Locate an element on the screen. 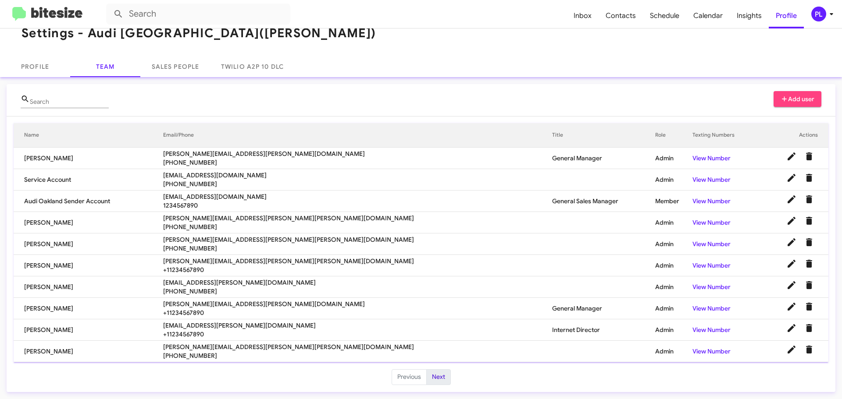  th: Email/Phone is located at coordinates (357, 135).